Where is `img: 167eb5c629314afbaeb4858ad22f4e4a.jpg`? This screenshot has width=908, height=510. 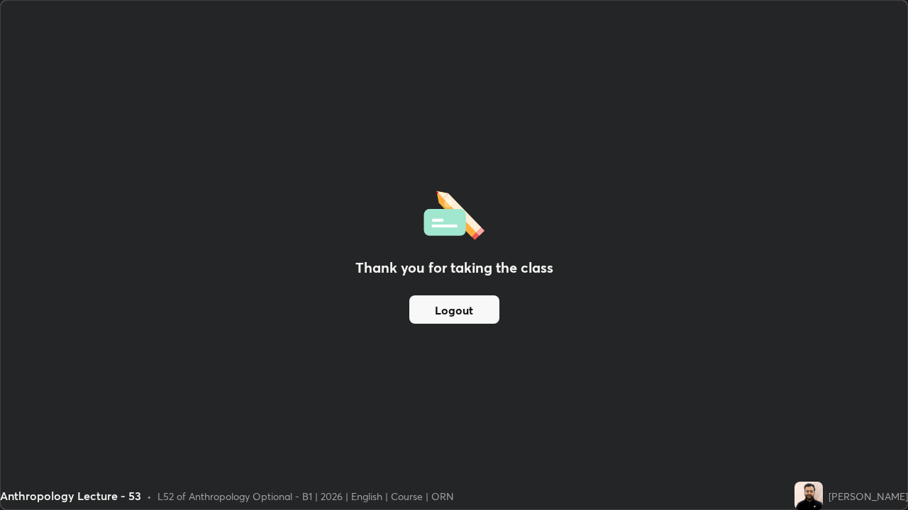
img: 167eb5c629314afbaeb4858ad22f4e4a.jpg is located at coordinates (808, 496).